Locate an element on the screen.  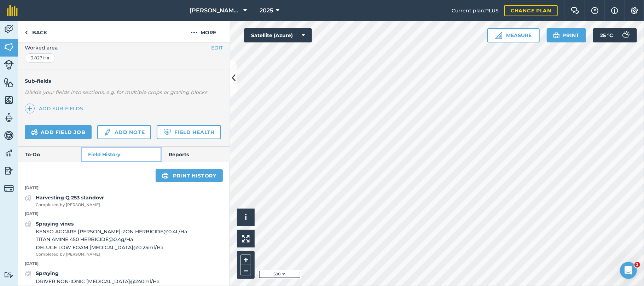
img: fieldmargin Logo is located at coordinates (13, 11).